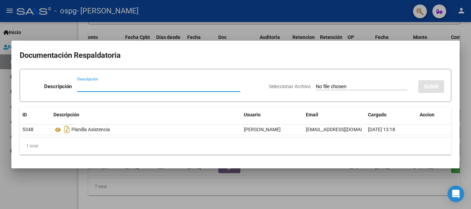 This screenshot has width=471, height=209. I want to click on span: ID, so click(24, 115).